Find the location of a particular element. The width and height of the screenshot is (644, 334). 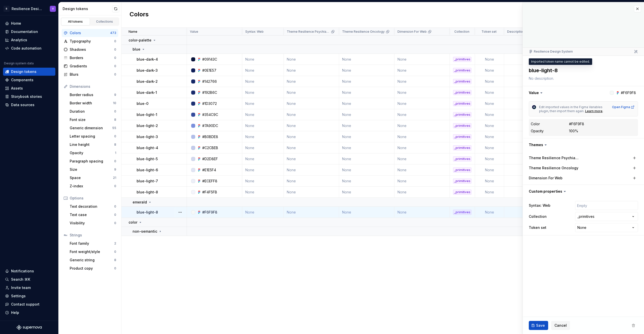

a: Shadows0 is located at coordinates (90, 49).